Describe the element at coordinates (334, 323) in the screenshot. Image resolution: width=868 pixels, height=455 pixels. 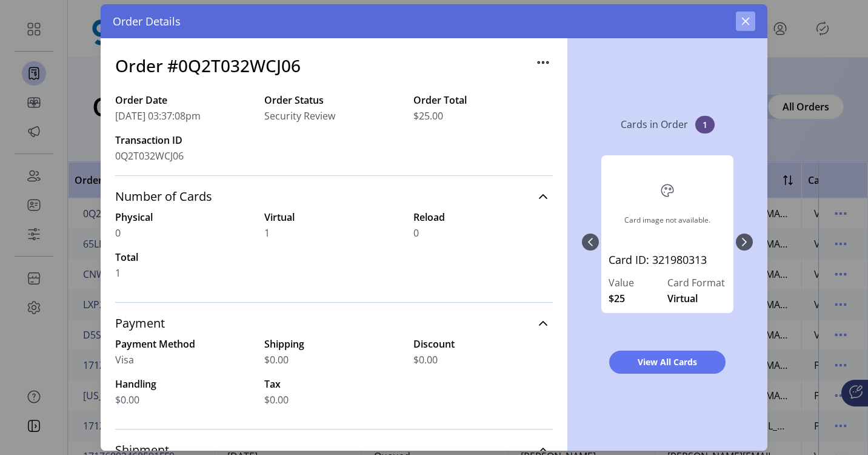
I see `a: Payment` at that location.